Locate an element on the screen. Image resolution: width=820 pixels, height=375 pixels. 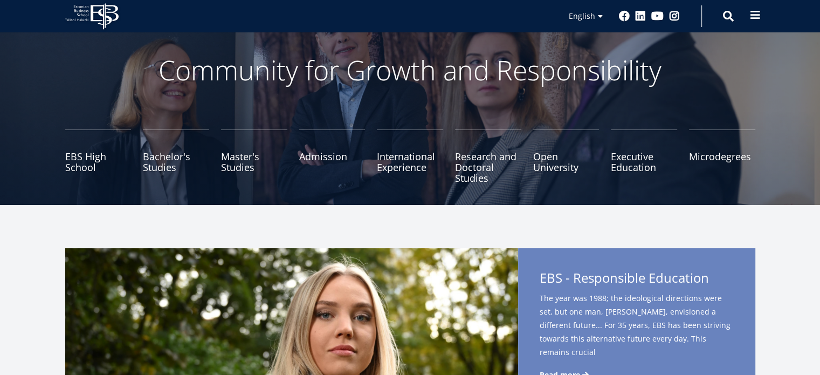
a: Instagram is located at coordinates (675, 16).